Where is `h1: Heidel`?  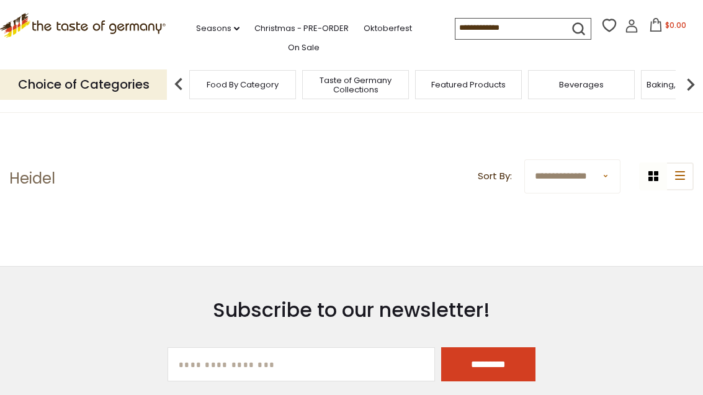 h1: Heidel is located at coordinates (32, 179).